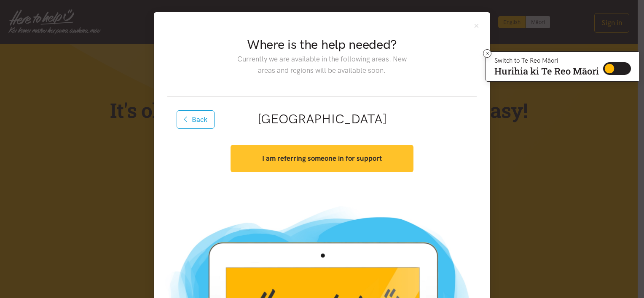  I want to click on button: Back, so click(196, 120).